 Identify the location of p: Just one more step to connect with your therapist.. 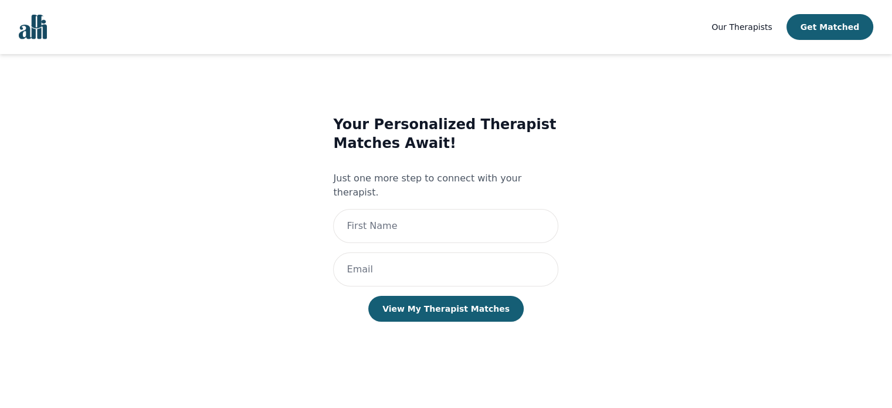
(446, 185).